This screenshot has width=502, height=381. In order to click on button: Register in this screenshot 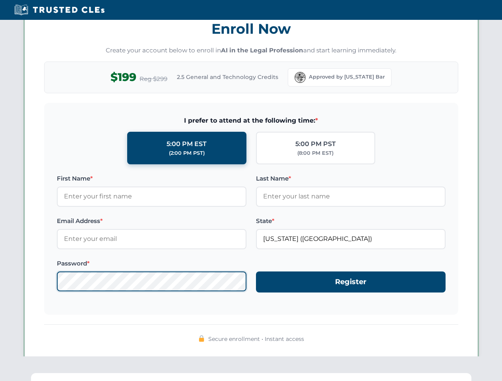, I will do `click(350, 282)`.